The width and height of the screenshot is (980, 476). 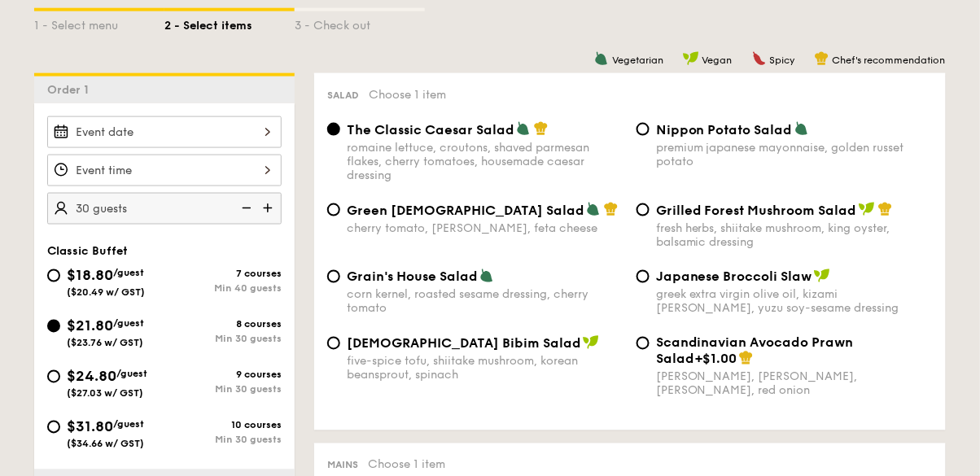 What do you see at coordinates (165, 132) in the screenshot?
I see `input: Event date` at bounding box center [165, 132].